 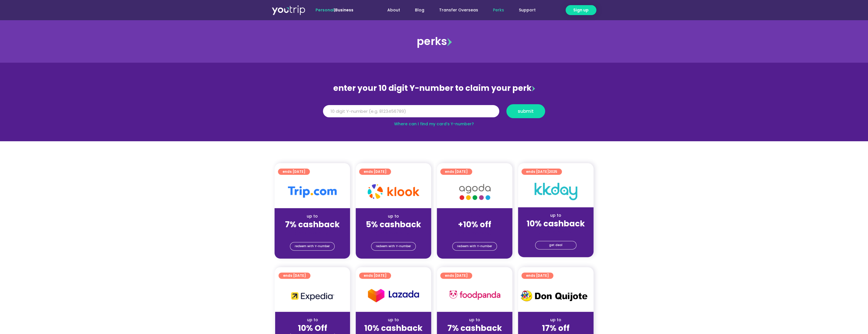 What do you see at coordinates (411, 111) in the screenshot?
I see `input: 10 digit Y-number (e.g. 8123456789)` at bounding box center [411, 111].